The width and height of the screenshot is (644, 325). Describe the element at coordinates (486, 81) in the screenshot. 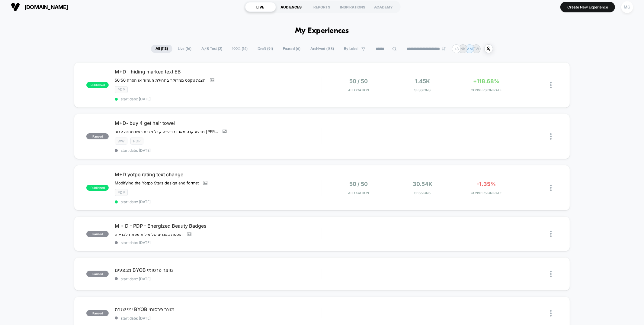

I see `span: +118.68%` at that location.